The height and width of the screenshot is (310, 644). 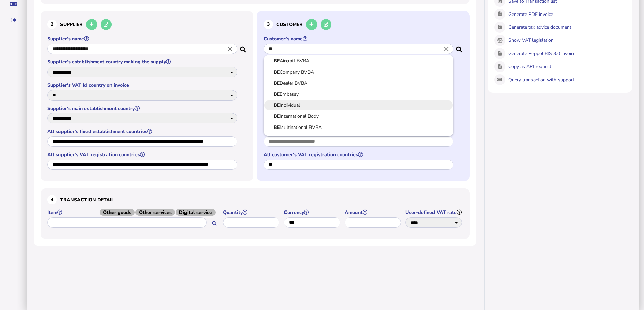 I want to click on a: Multinational BVBA, so click(x=358, y=127).